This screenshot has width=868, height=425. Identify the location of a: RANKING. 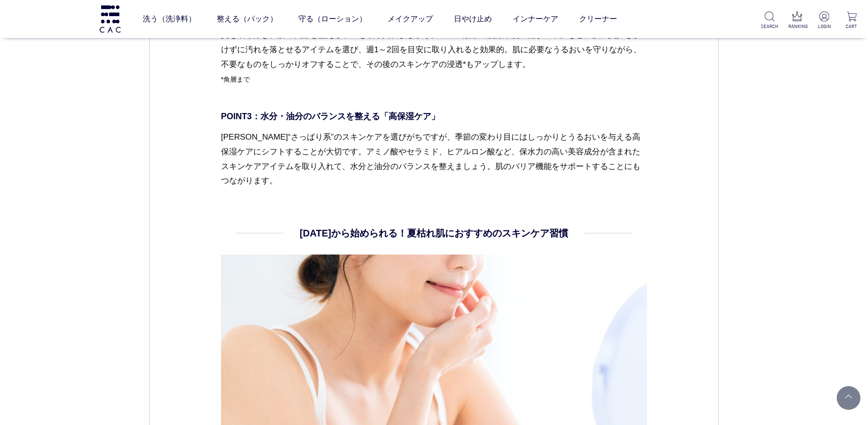
(797, 21).